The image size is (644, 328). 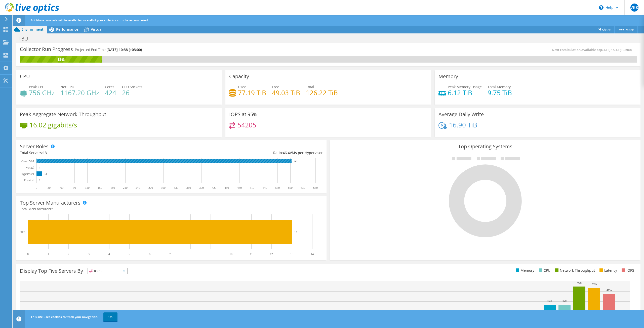 I want to click on text: 36%, so click(x=549, y=301).